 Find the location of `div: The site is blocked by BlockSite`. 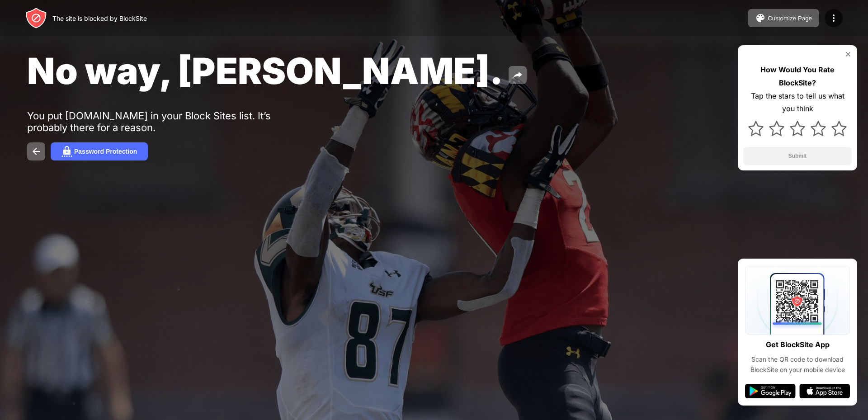

div: The site is blocked by BlockSite is located at coordinates (99, 18).